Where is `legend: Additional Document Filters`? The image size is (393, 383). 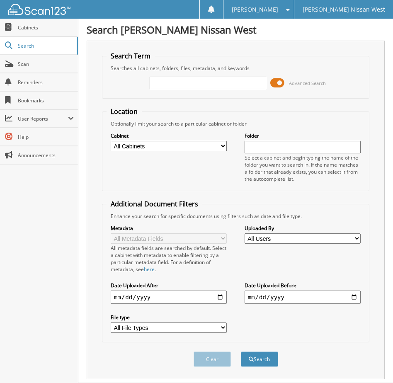
legend: Additional Document Filters is located at coordinates (154, 204).